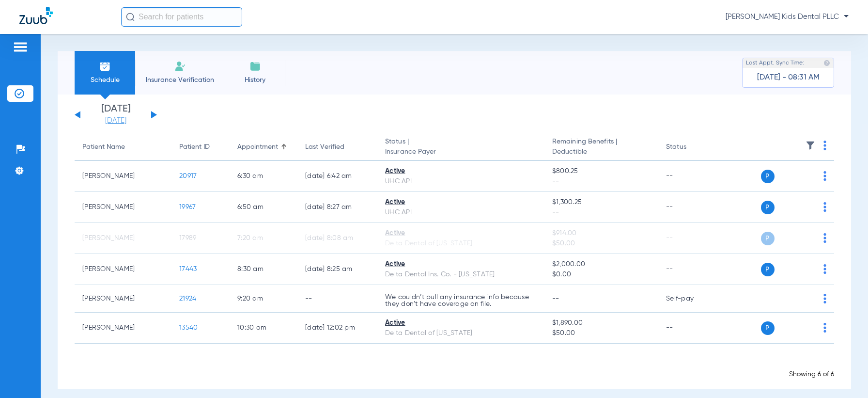 The height and width of the screenshot is (398, 868). I want to click on th: Status, so click(691, 148).